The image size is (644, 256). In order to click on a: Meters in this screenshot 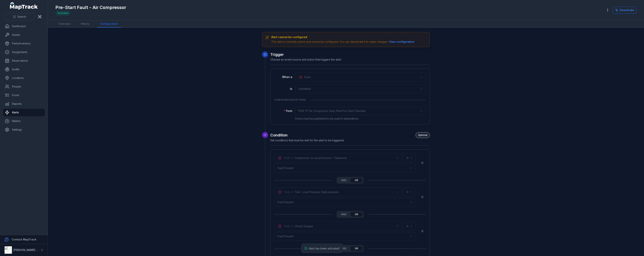, I will do `click(24, 121)`.